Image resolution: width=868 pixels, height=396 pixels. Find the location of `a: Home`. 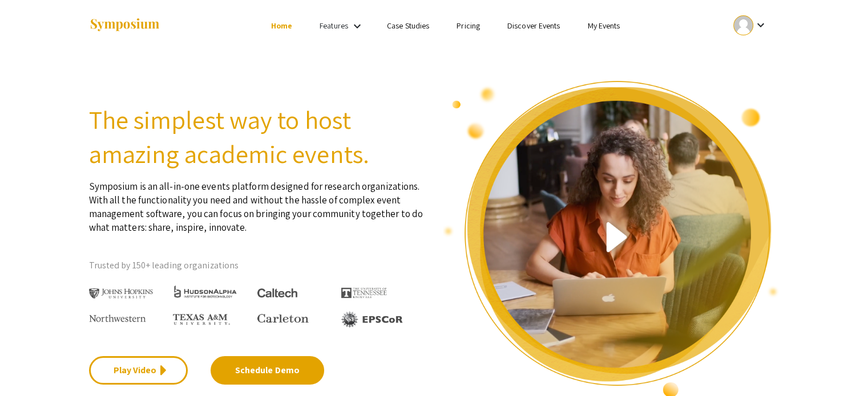

a: Home is located at coordinates (281, 26).